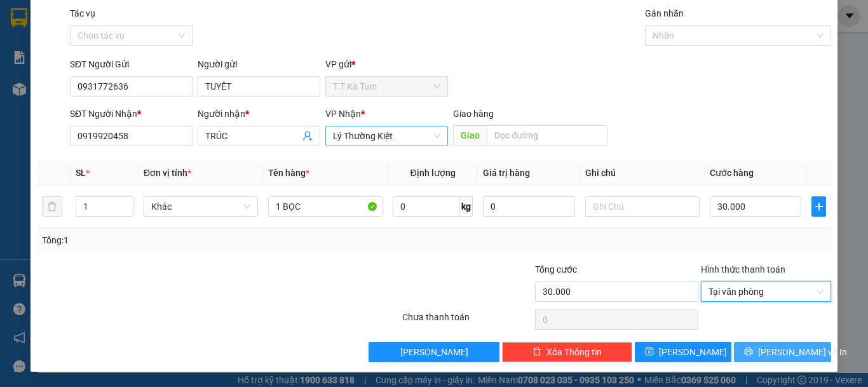 Image resolution: width=868 pixels, height=387 pixels. Describe the element at coordinates (259, 114) in the screenshot. I see `div: Người nhận` at that location.